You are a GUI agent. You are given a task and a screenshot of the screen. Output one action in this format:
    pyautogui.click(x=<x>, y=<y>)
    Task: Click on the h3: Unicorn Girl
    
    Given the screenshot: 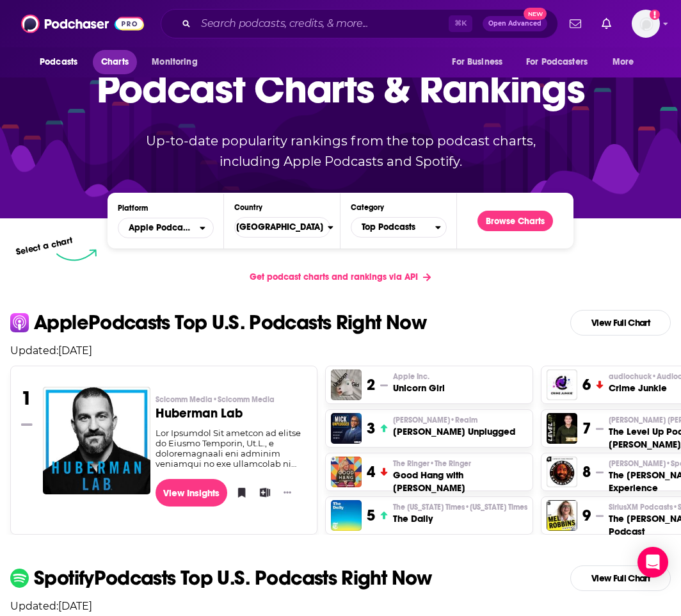 What is the action you would take?
    pyautogui.click(x=419, y=389)
    